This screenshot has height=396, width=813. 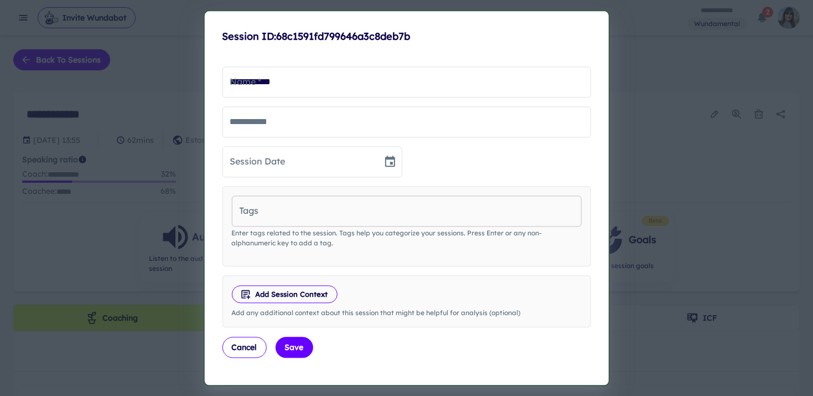 I want to click on h6: Session ID: 68c1591fd799646a3c8deb7b, so click(x=406, y=37).